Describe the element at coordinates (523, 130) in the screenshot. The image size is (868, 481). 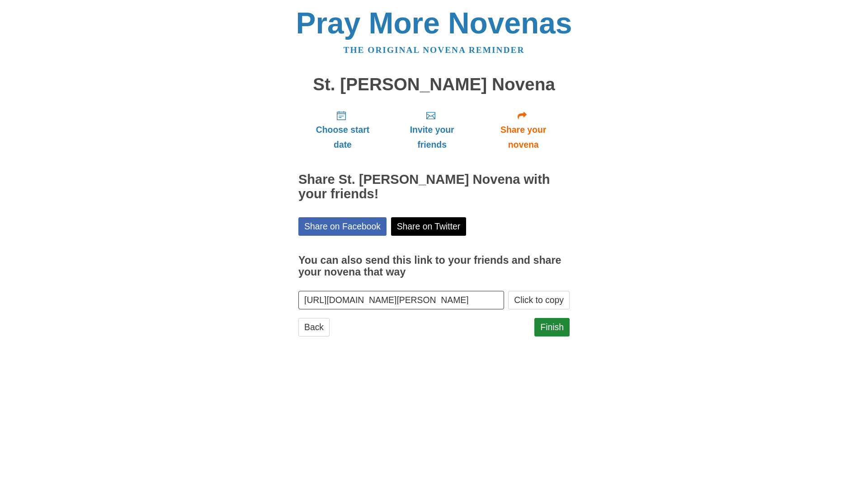
I see `a: Share your novena` at that location.